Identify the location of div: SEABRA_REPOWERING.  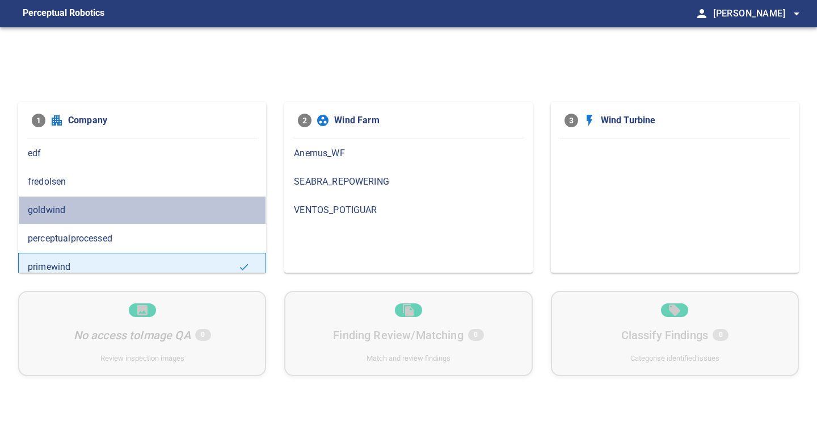
(408, 182).